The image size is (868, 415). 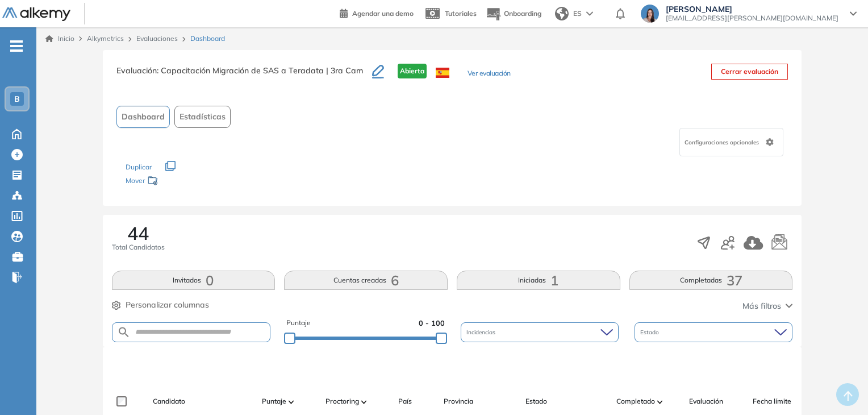 I want to click on a: Agendar una demo, so click(x=377, y=13).